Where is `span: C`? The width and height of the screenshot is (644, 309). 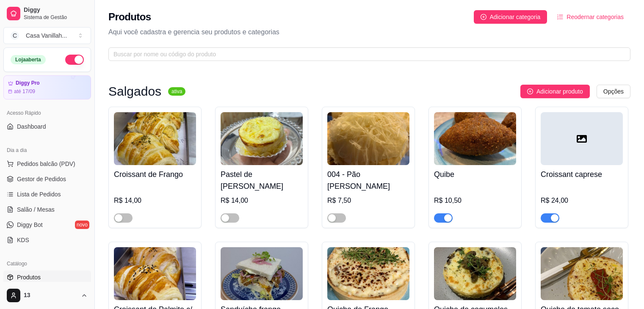 span: C is located at coordinates (15, 35).